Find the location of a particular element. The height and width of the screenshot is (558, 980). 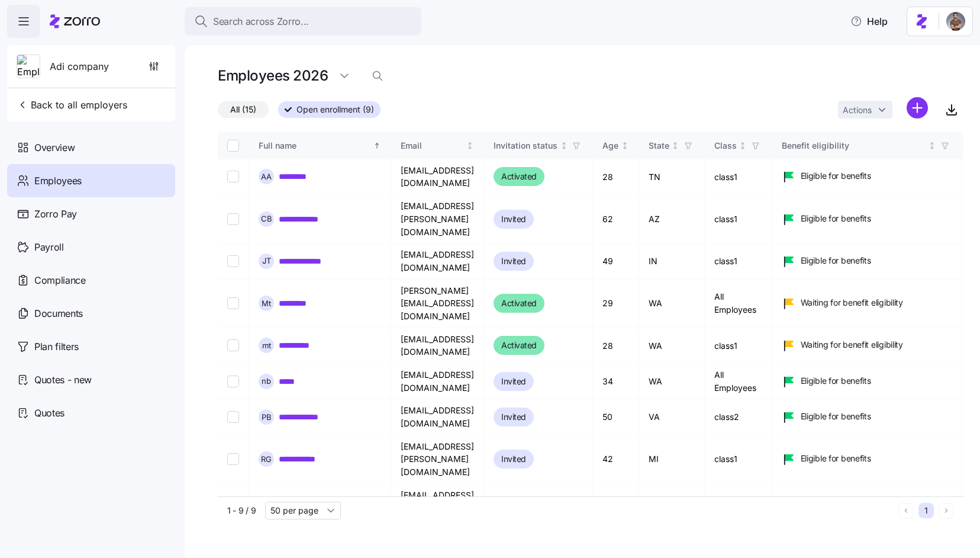

span: Documents is located at coordinates (58, 313).